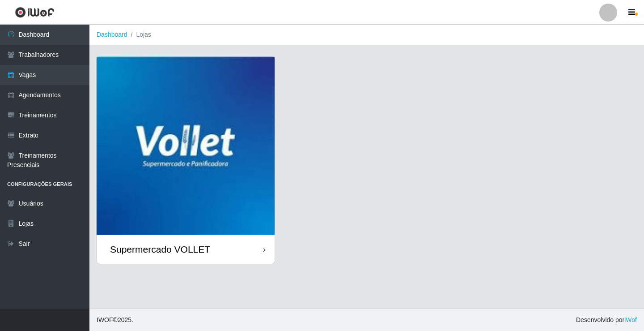  I want to click on a: Dashboard, so click(112, 35).